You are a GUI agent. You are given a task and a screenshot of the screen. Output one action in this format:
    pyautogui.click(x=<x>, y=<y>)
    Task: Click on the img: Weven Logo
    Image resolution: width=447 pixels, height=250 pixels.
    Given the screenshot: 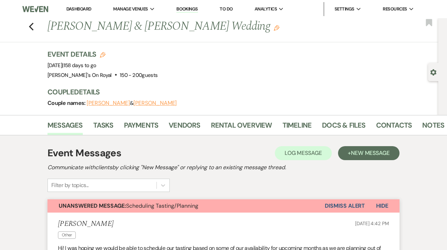 What is the action you would take?
    pyautogui.click(x=35, y=9)
    